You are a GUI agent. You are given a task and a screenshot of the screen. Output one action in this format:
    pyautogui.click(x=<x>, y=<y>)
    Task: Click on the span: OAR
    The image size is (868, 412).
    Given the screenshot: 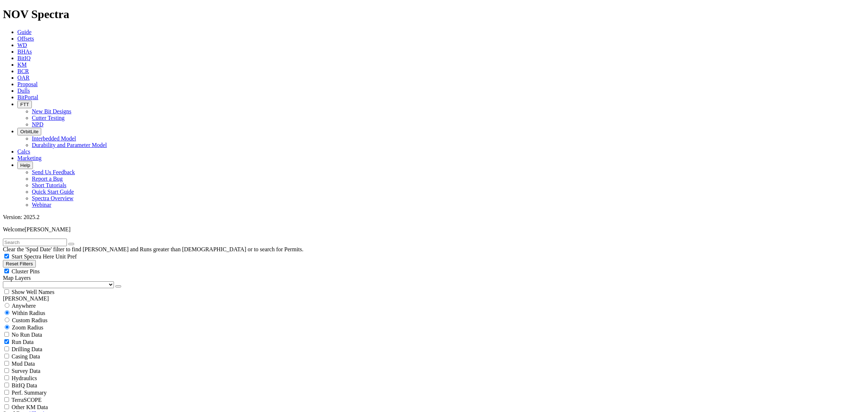 What is the action you would take?
    pyautogui.click(x=24, y=77)
    